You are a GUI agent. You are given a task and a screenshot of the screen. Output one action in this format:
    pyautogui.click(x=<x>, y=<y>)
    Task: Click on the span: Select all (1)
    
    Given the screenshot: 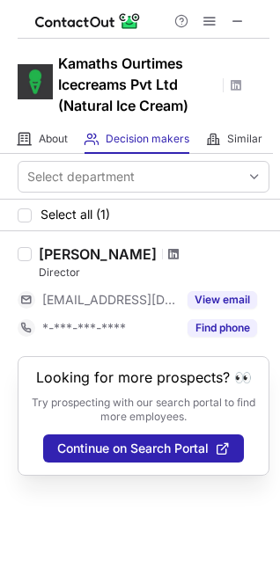 What is the action you would take?
    pyautogui.click(x=75, y=214)
    